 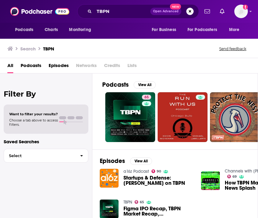 I want to click on span: For Podcasters, so click(x=202, y=30).